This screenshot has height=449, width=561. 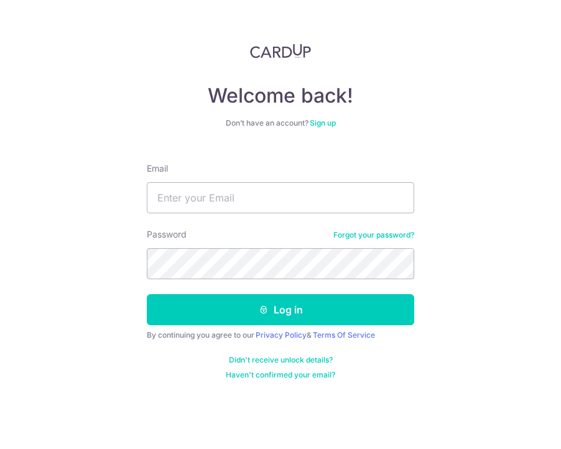 I want to click on a: Sign up, so click(x=323, y=123).